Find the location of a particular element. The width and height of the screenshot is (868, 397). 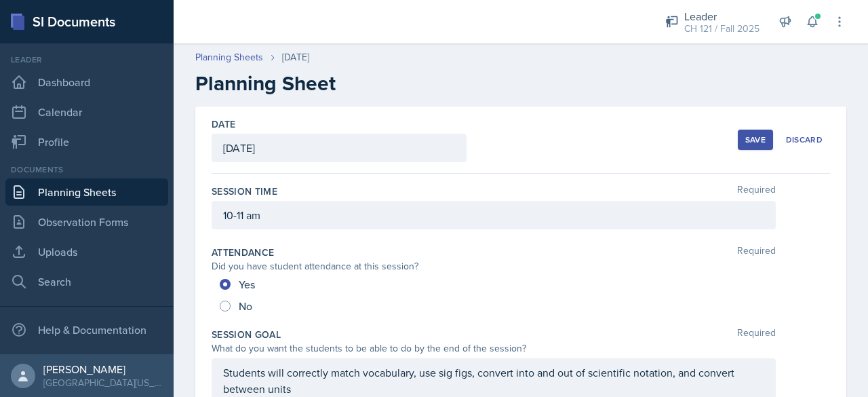

label: Session Time is located at coordinates (244, 191).